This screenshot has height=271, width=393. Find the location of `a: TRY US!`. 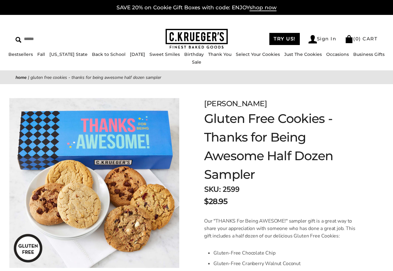

a: TRY US! is located at coordinates (285, 39).